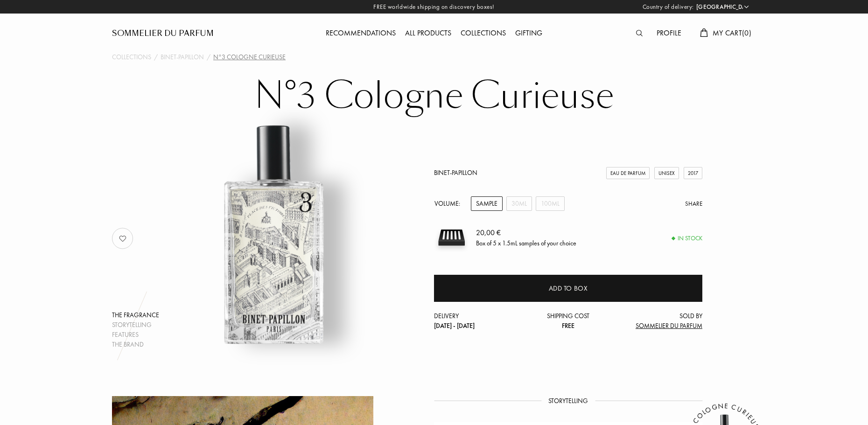 The width and height of the screenshot is (868, 425). Describe the element at coordinates (428, 32) in the screenshot. I see `a: All products` at that location.